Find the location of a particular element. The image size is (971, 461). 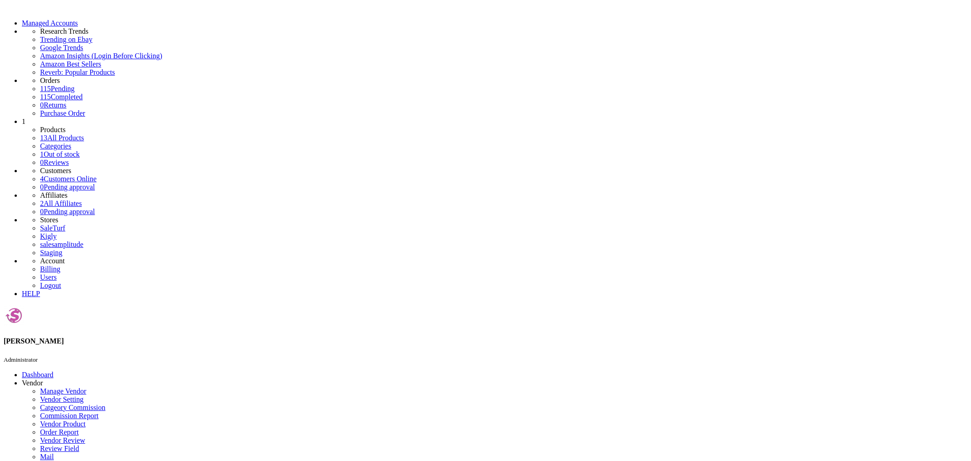

a: HELP is located at coordinates (31, 293).